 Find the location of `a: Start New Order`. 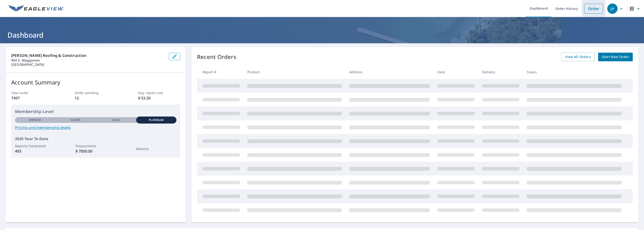

a: Start New Order is located at coordinates (615, 57).